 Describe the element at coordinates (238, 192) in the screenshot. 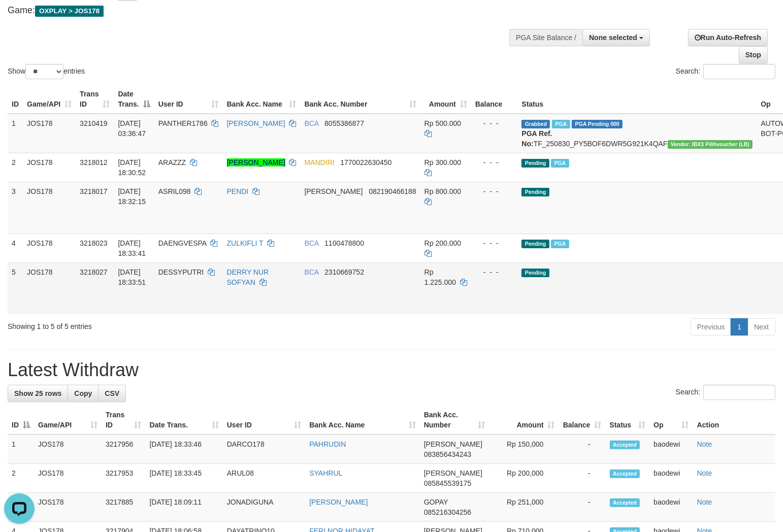

I see `a: PENDI` at that location.